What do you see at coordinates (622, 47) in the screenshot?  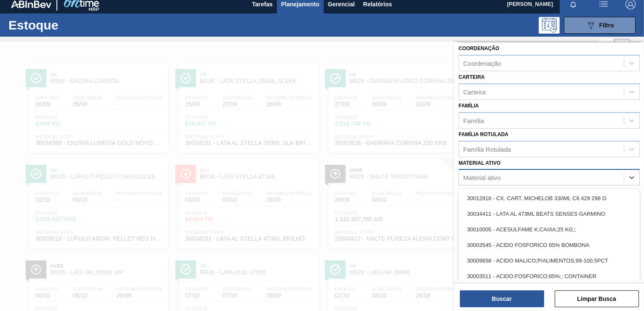 I see `div: Visão em Cards` at bounding box center [622, 47].